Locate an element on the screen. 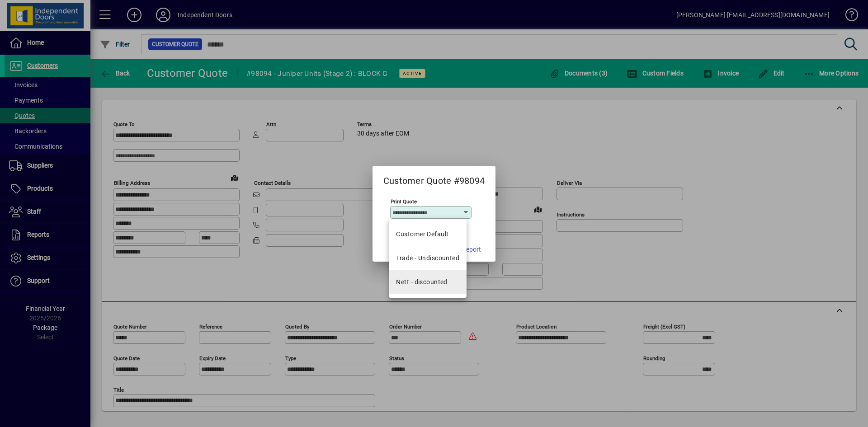  h2: Customer Quote #98094 is located at coordinates (434, 177).